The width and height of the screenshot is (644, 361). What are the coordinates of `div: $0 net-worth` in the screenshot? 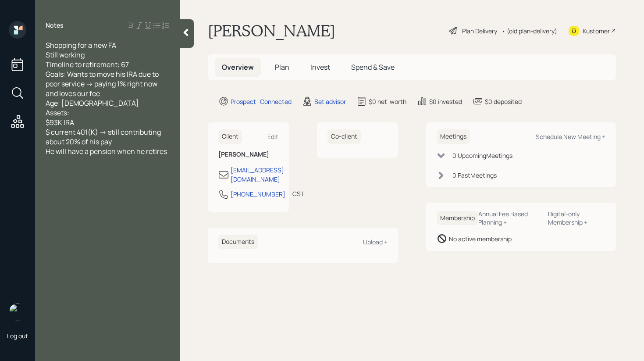 It's located at (388, 101).